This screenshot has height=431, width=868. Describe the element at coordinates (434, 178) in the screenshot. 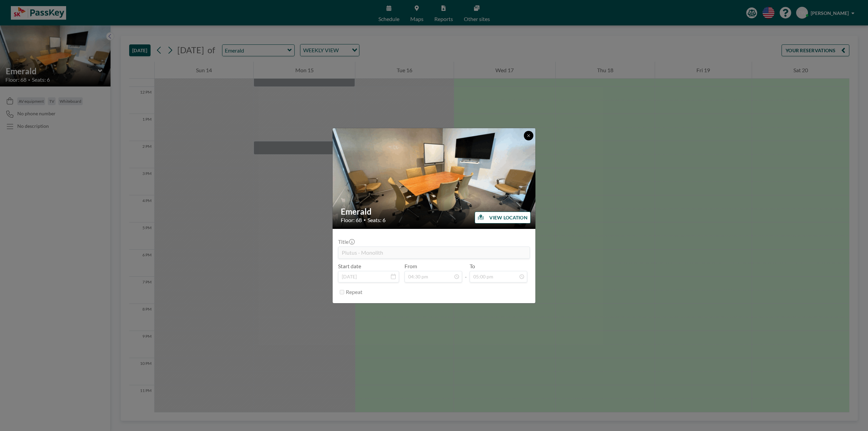

I see `img: 537.gif` at that location.